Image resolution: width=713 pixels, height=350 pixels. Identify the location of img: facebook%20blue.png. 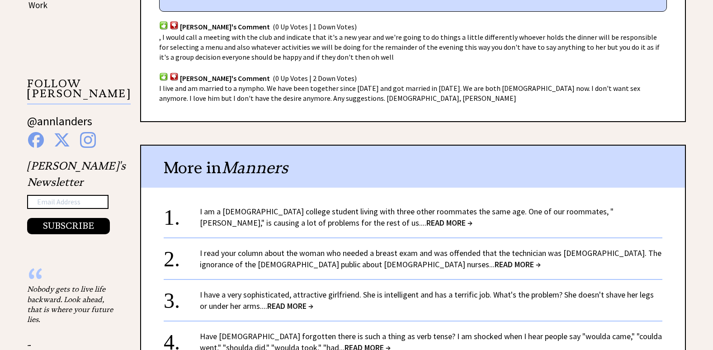
(36, 140).